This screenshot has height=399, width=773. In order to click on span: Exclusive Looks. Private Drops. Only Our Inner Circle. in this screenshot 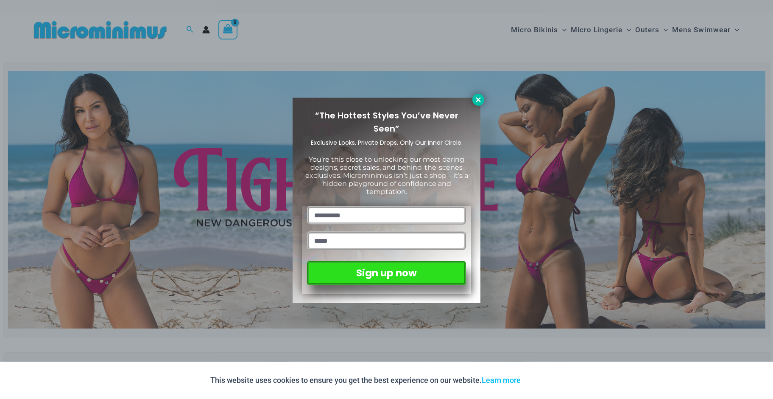, I will do `click(387, 143)`.